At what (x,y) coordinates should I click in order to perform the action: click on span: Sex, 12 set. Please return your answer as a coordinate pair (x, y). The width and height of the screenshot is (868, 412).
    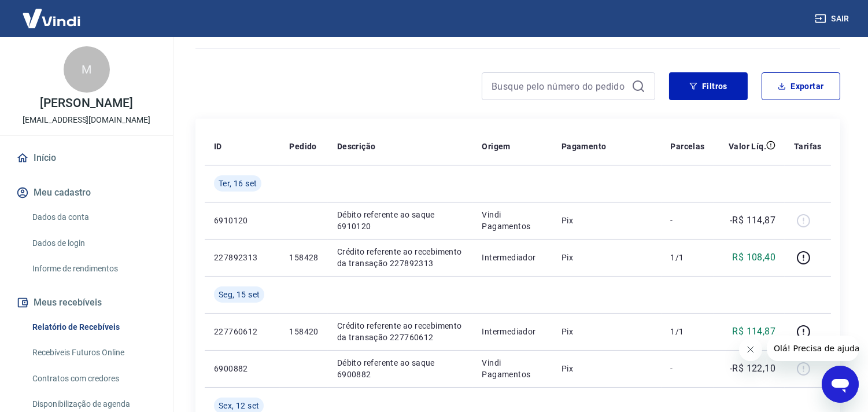
    Looking at the image, I should click on (239, 405).